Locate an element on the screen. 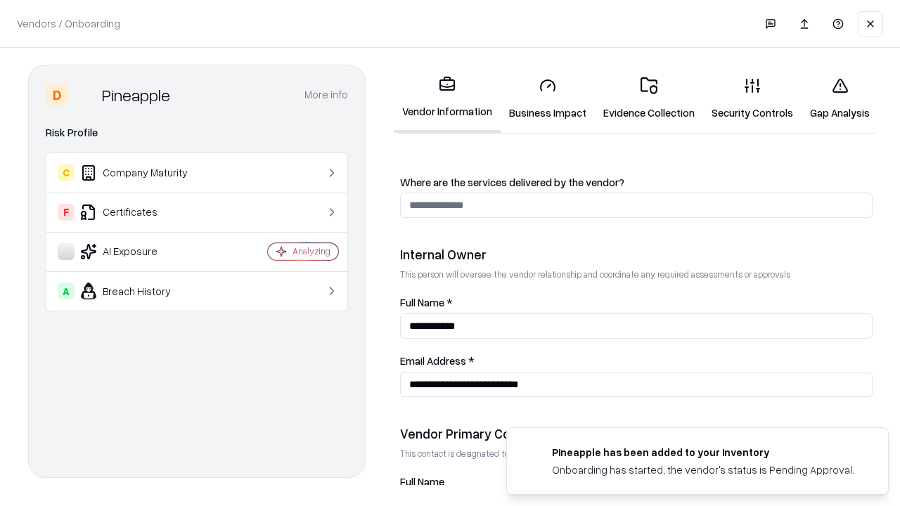 This screenshot has height=506, width=900. a: Vendor Information is located at coordinates (447, 98).